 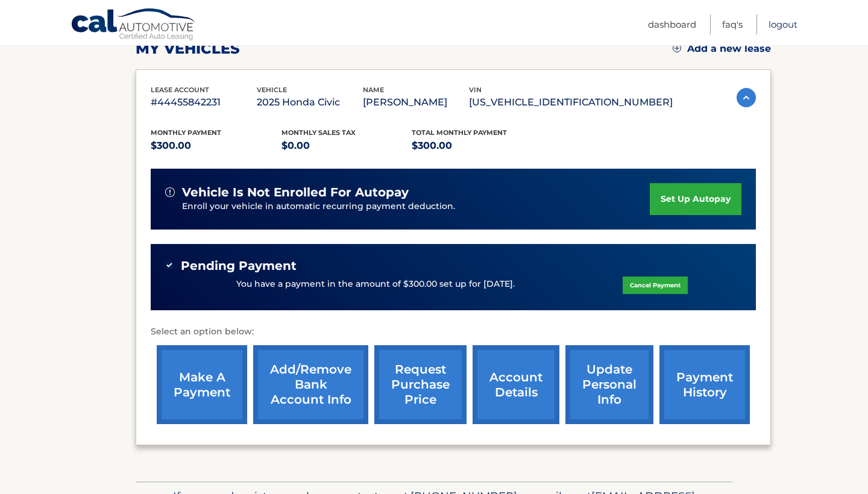 I want to click on span: name, so click(x=373, y=90).